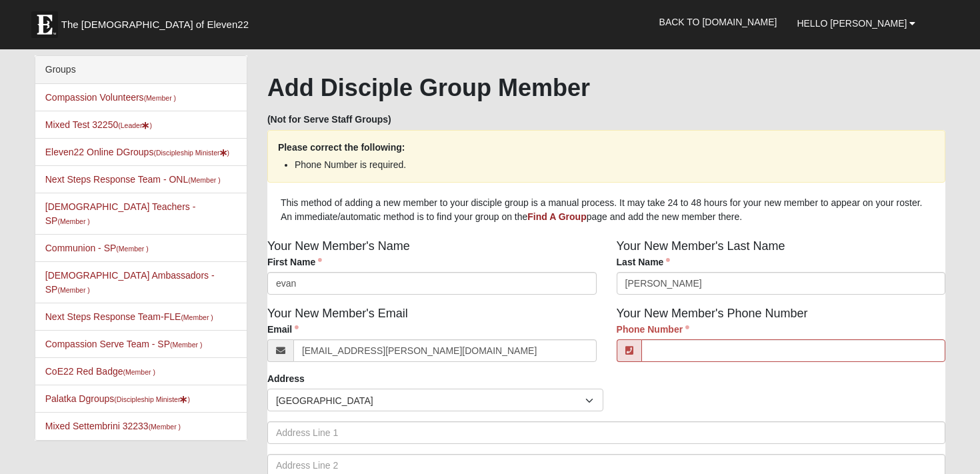  What do you see at coordinates (606, 88) in the screenshot?
I see `h1: Add Disciple Group Member` at bounding box center [606, 88].